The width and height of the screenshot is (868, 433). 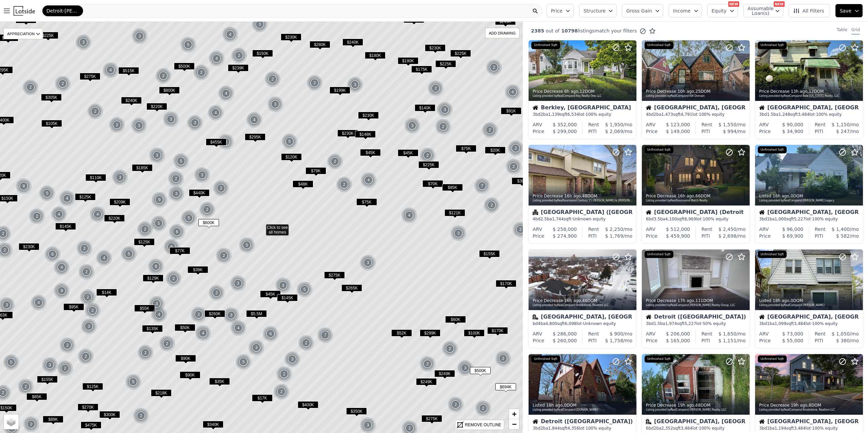 I want to click on span: $239K, so click(x=238, y=67).